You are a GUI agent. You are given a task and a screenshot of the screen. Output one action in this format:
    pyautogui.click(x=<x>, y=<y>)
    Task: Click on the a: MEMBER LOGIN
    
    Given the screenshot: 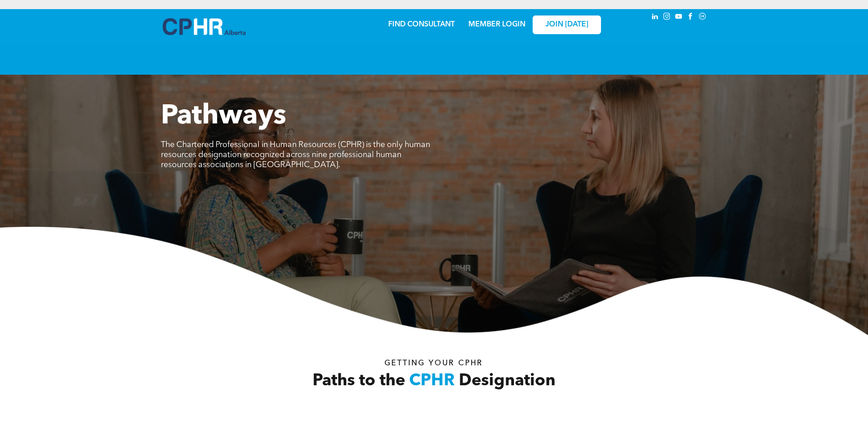 What is the action you would take?
    pyautogui.click(x=497, y=24)
    